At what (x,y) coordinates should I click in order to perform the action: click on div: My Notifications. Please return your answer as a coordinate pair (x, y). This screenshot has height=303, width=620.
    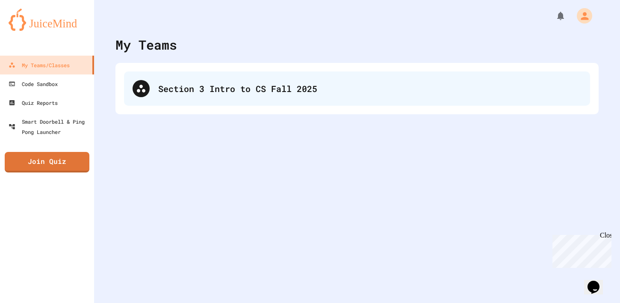
    Looking at the image, I should click on (553, 16).